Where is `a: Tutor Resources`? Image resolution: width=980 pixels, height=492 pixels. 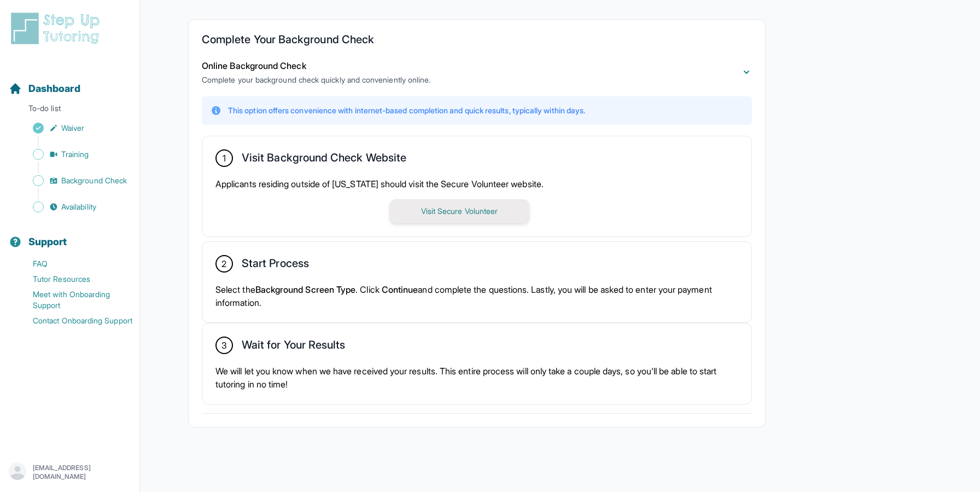 a: Tutor Resources is located at coordinates (74, 279).